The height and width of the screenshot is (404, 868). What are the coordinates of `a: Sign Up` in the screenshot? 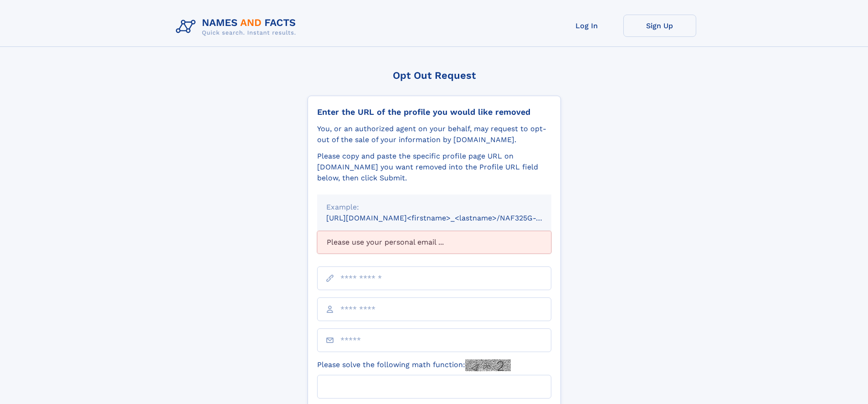 It's located at (660, 25).